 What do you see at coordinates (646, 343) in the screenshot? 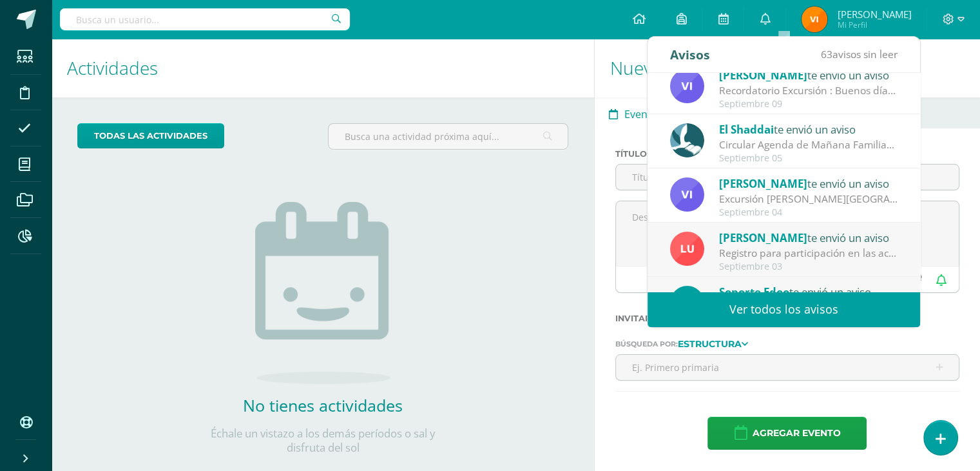
I see `span: Búsqueda por:` at bounding box center [646, 343].